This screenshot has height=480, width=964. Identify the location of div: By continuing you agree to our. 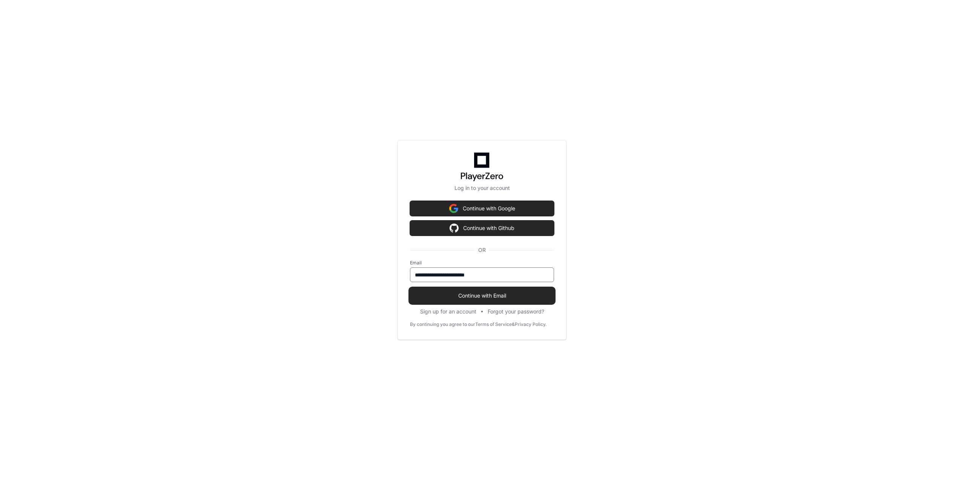
(443, 324).